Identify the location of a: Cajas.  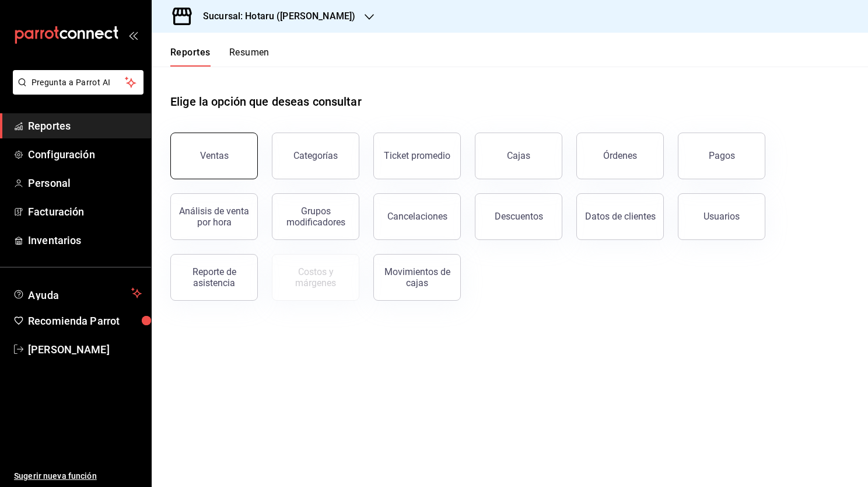
(519, 156).